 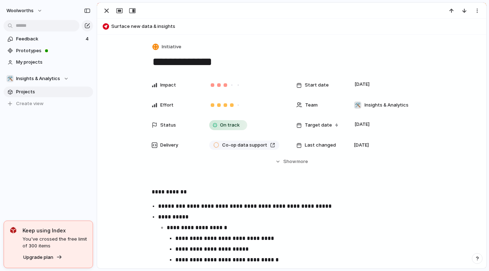 I want to click on button: Showmore, so click(x=292, y=162).